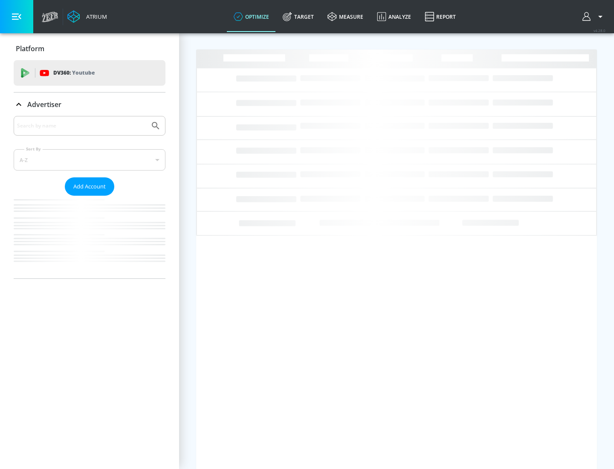 This screenshot has width=614, height=469. I want to click on div: A-Z, so click(90, 160).